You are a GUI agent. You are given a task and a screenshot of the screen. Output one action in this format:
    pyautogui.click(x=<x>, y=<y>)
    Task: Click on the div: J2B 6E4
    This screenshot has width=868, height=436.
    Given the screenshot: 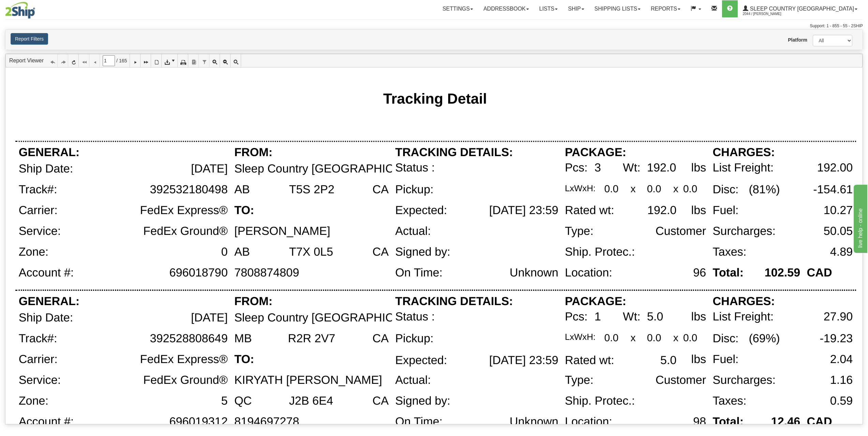 What is the action you would take?
    pyautogui.click(x=311, y=401)
    